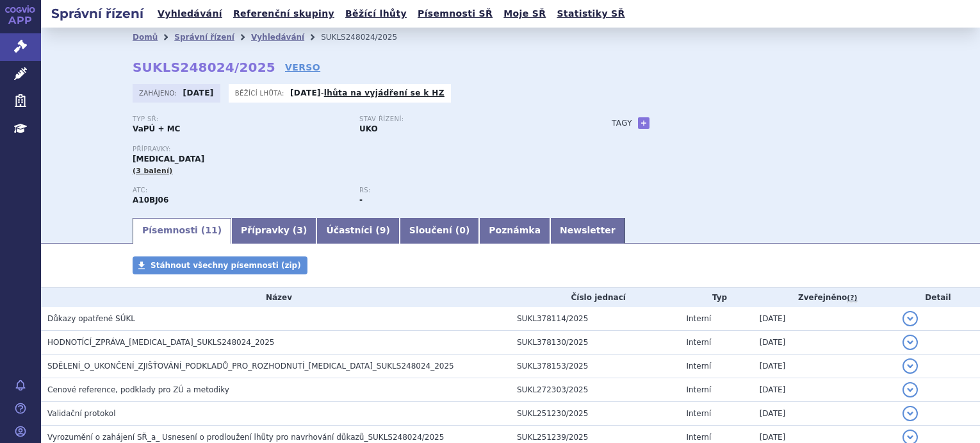 This screenshot has width=980, height=443. I want to click on strong: VaPÚ + MC, so click(156, 129).